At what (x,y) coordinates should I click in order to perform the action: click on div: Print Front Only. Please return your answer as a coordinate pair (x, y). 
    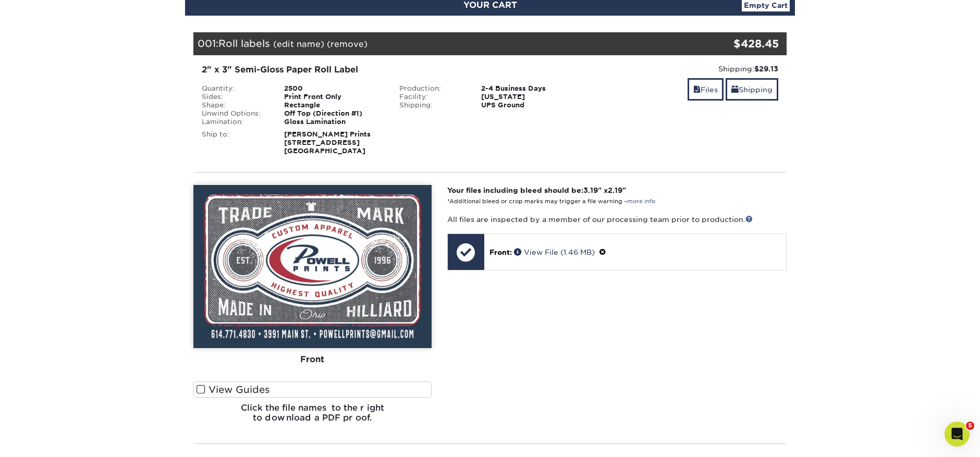
    Looking at the image, I should click on (334, 97).